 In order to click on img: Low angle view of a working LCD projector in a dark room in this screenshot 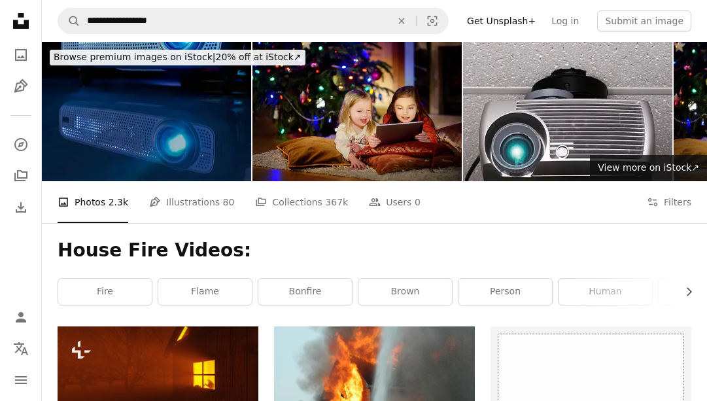, I will do `click(146, 111)`.